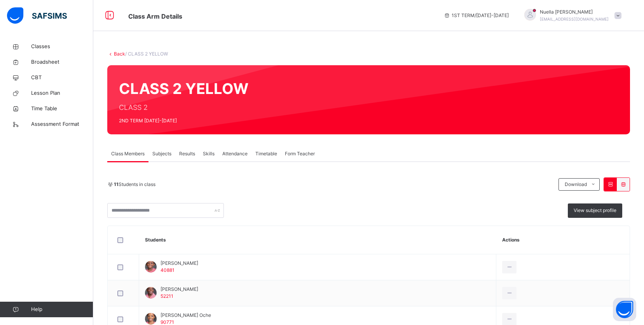  I want to click on div: NuellaNjoku, so click(571, 16).